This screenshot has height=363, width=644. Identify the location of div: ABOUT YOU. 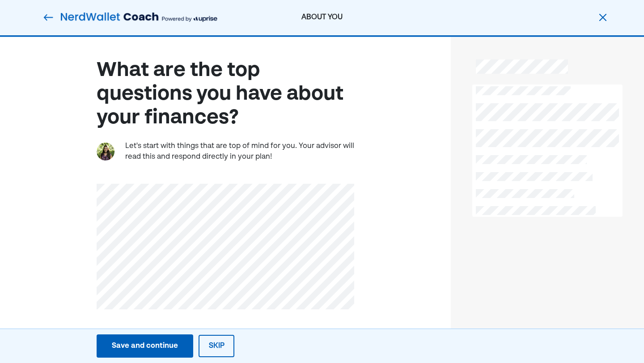
(322, 18).